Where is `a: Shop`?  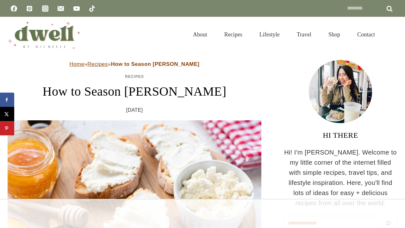 a: Shop is located at coordinates (335, 35).